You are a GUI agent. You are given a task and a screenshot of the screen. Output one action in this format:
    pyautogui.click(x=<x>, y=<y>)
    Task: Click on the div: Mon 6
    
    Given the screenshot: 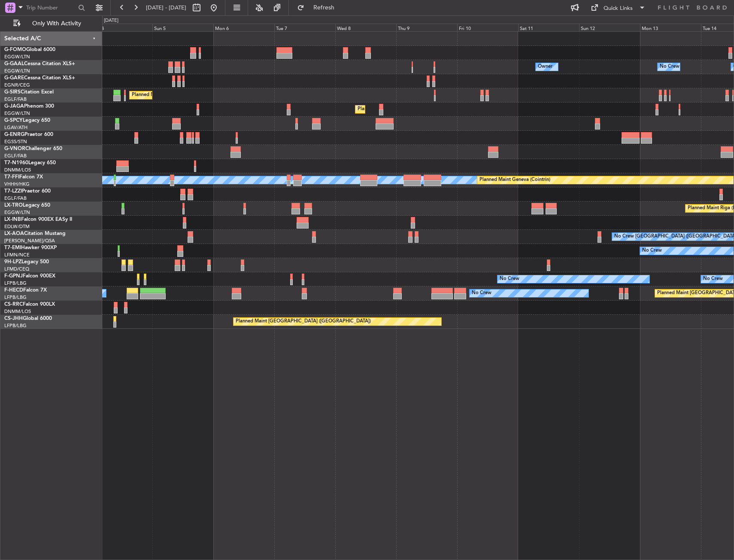 What is the action you would take?
    pyautogui.click(x=244, y=27)
    